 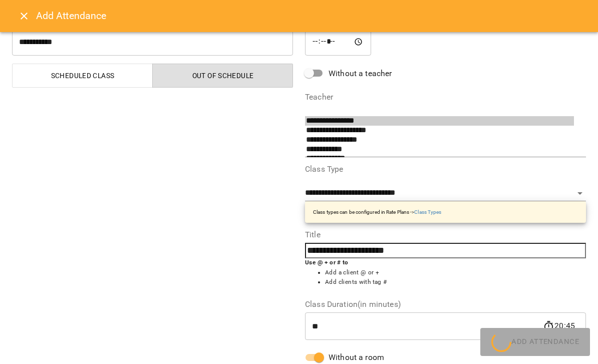 What do you see at coordinates (455, 283) in the screenshot?
I see `li: Add clients with tag #` at bounding box center [455, 283].